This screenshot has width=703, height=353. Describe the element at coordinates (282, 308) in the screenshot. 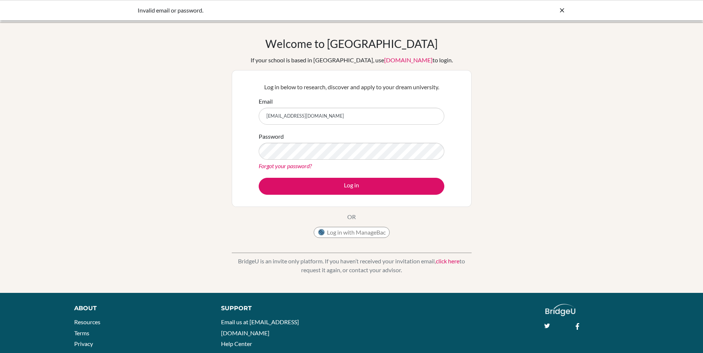

I see `div: Support` at that location.